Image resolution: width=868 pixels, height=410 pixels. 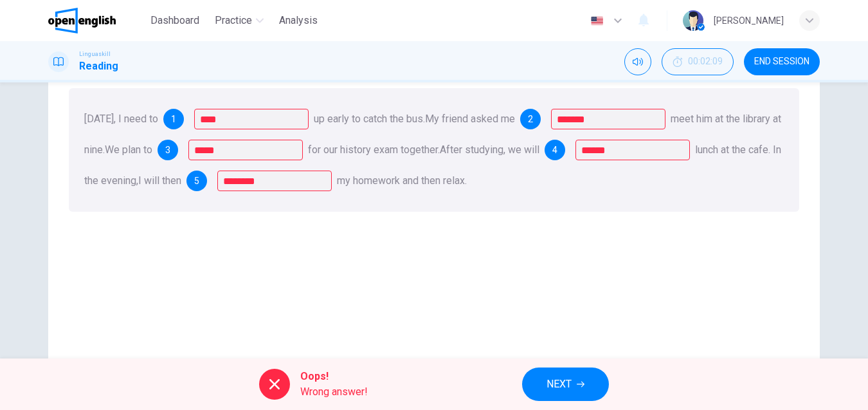 I want to click on a: OpenEnglish logo, so click(x=97, y=21).